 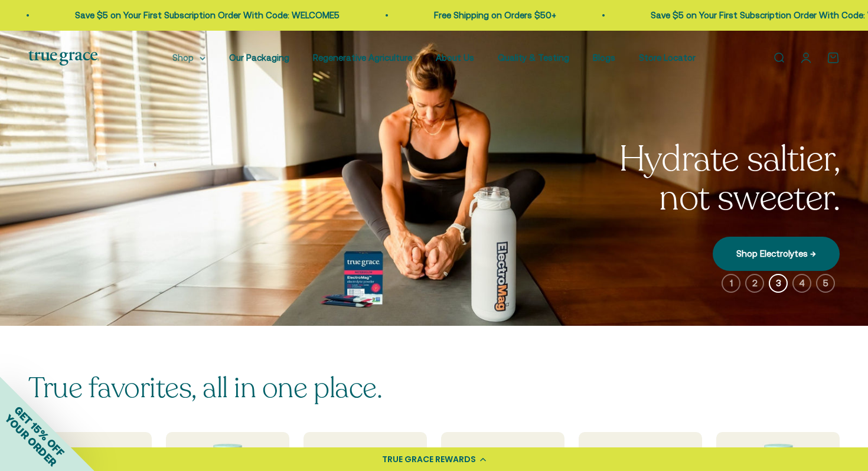 What do you see at coordinates (413, 15) in the screenshot?
I see `p: Save $5 on Your First Subscription Order With Code: WELCOME5` at bounding box center [413, 15].